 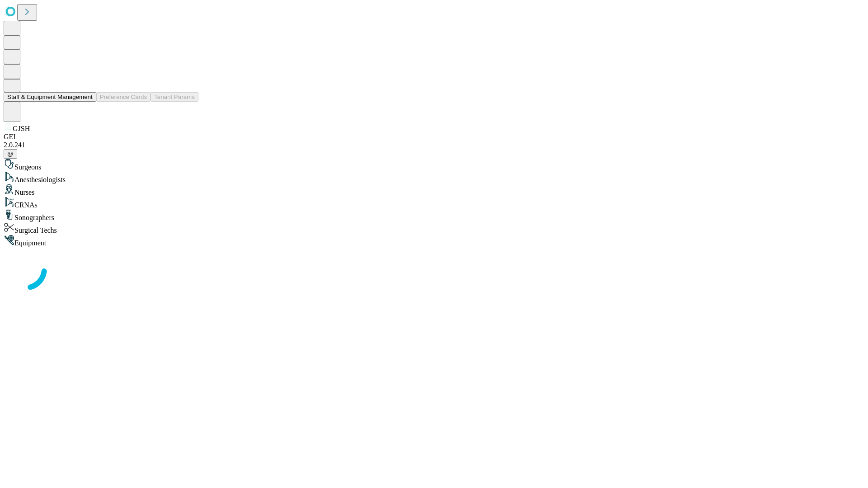 I want to click on div: Nurses, so click(x=434, y=190).